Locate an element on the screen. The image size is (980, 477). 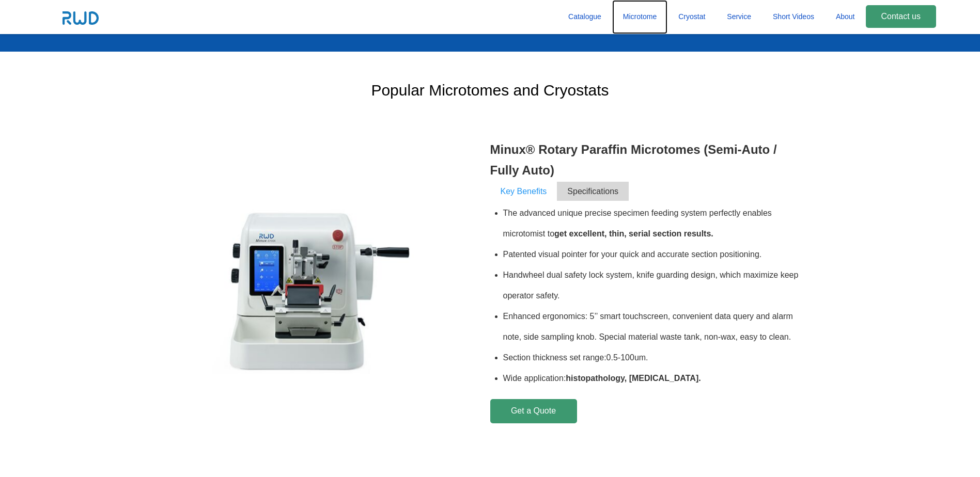
li: Section thickness set range:0.5-100um. is located at coordinates (654, 358).